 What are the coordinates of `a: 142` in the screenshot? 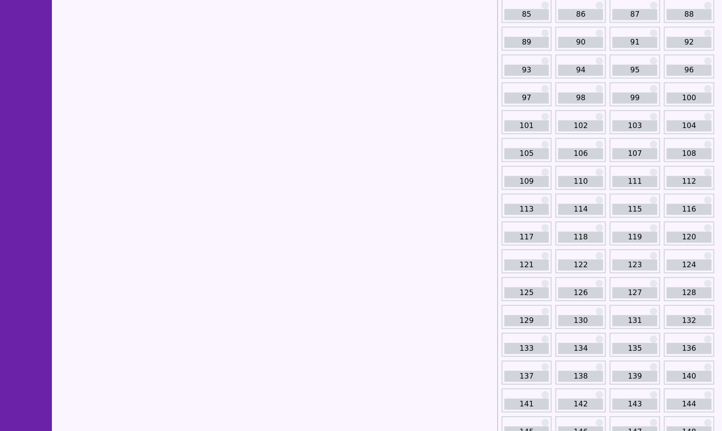 It's located at (581, 404).